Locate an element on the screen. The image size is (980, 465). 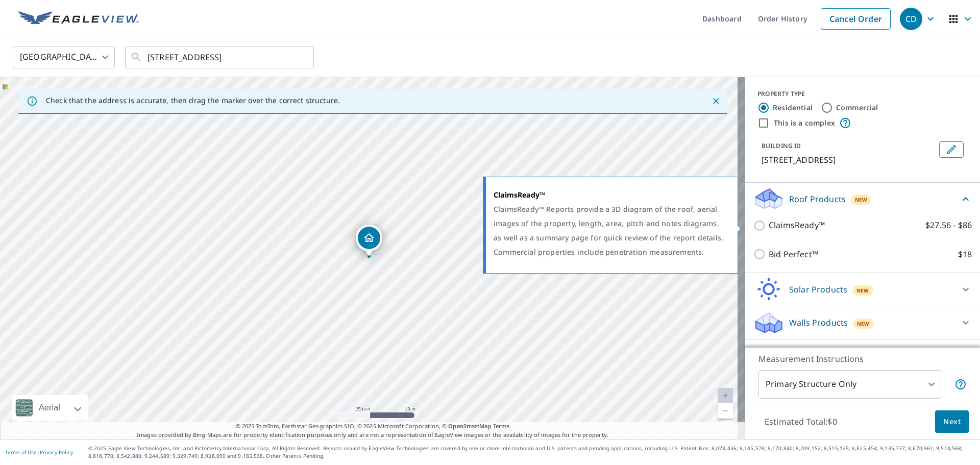
a: Terms of Use is located at coordinates (21, 452).